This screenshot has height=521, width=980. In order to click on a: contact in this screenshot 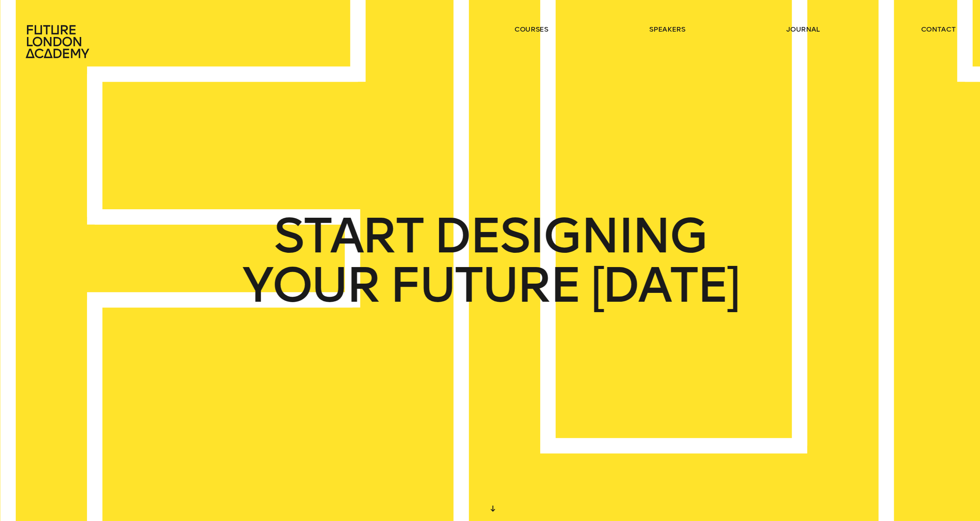, I will do `click(939, 30)`.